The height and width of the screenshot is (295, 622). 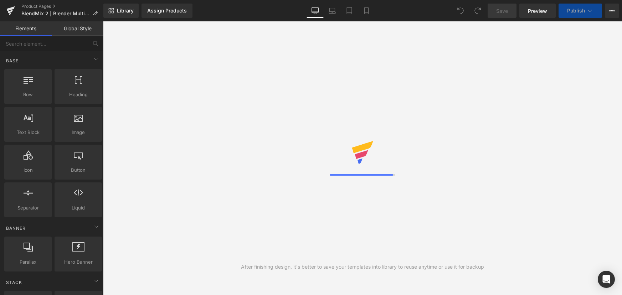 I want to click on button: Publish, so click(x=581, y=11).